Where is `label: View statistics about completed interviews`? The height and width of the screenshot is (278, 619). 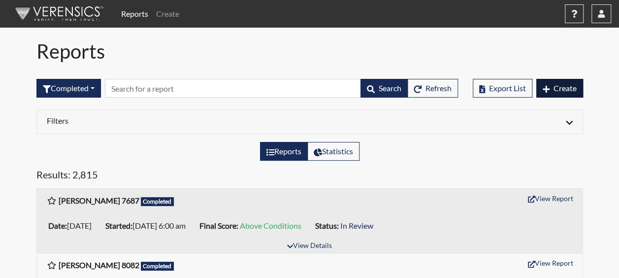 label: View statistics about completed interviews is located at coordinates (334, 151).